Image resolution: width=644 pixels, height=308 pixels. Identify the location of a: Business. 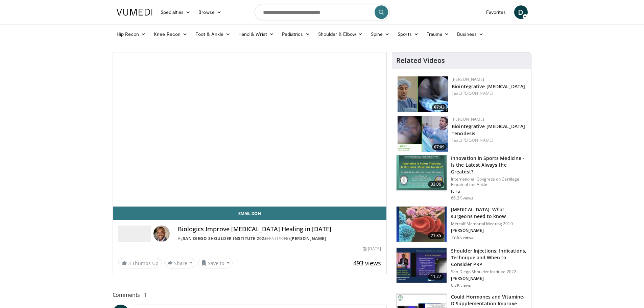
(470, 35).